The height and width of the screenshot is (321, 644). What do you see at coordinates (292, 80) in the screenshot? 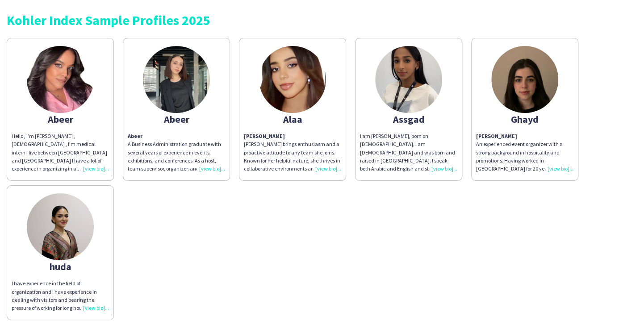
I see `img: thumb-673f55538a5ba.jpeg` at bounding box center [292, 80].